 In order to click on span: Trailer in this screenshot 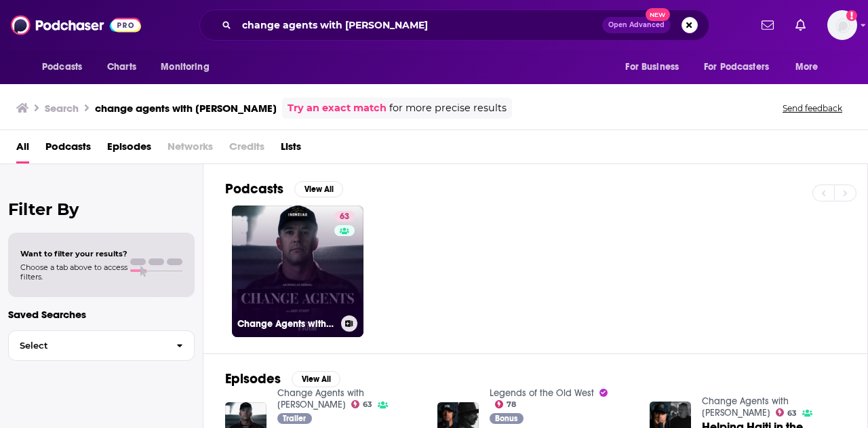, I will do `click(294, 418)`.